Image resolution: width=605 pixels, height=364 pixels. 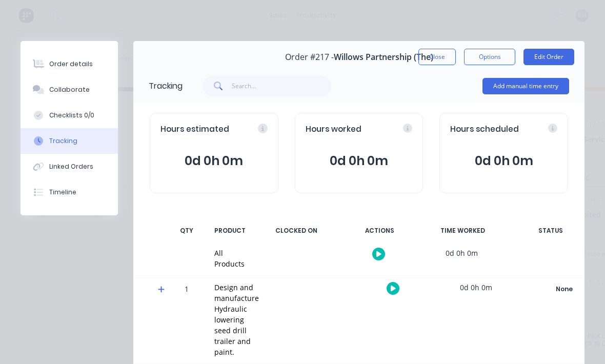 What do you see at coordinates (485, 129) in the screenshot?
I see `span: Hours scheduled` at bounding box center [485, 129].